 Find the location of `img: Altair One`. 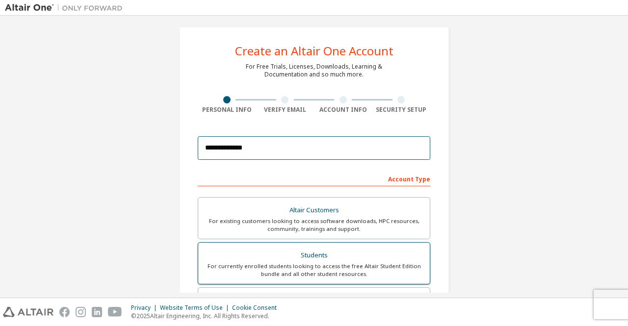

img: Altair One is located at coordinates (66, 8).